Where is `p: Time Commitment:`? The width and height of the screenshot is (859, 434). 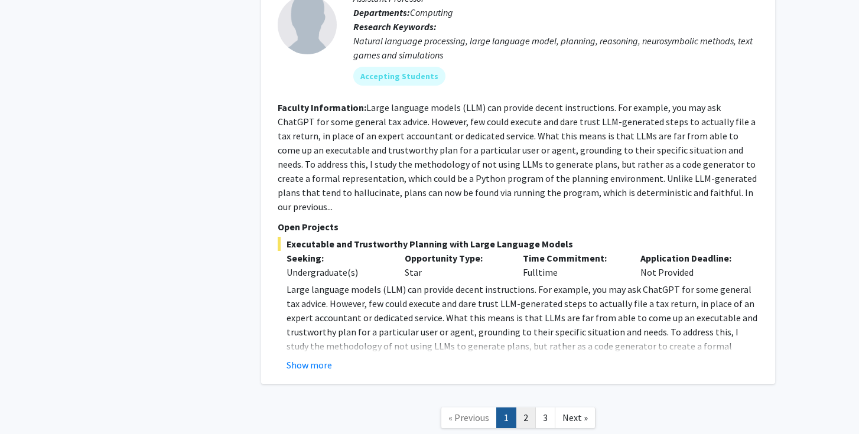
p: Time Commitment: is located at coordinates (573, 258).